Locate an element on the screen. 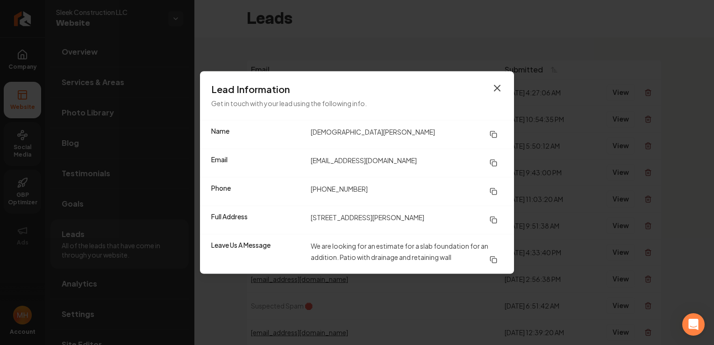 Image resolution: width=714 pixels, height=345 pixels. dt: Phone is located at coordinates (257, 191).